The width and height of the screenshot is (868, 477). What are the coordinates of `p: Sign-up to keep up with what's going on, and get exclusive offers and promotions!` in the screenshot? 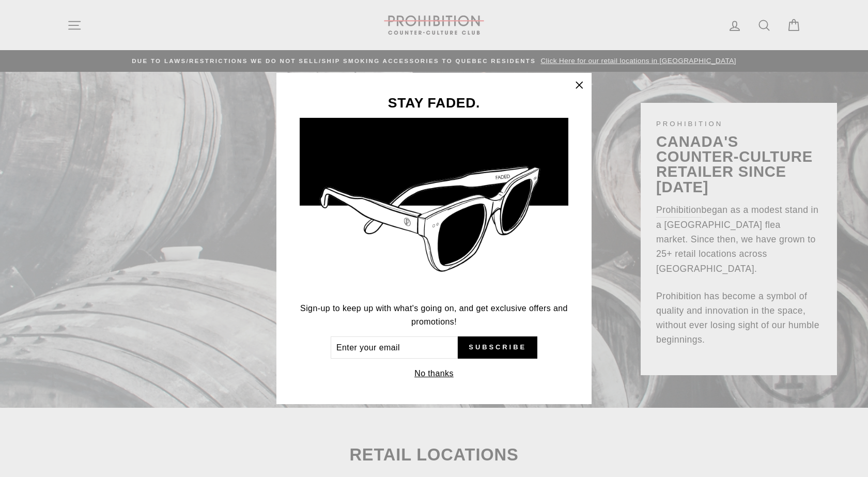 It's located at (434, 315).